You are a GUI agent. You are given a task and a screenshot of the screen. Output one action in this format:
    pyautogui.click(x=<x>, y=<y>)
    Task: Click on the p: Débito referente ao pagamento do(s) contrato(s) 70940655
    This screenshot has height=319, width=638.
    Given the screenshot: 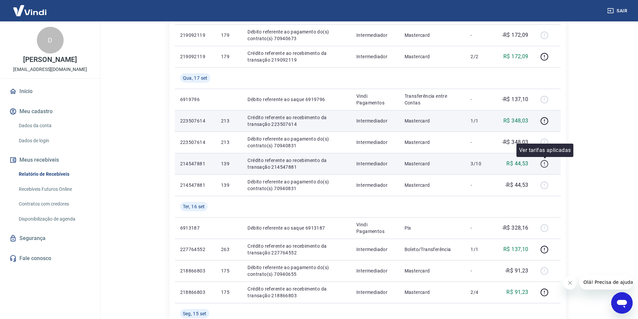 What is the action you would take?
    pyautogui.click(x=296, y=271)
    